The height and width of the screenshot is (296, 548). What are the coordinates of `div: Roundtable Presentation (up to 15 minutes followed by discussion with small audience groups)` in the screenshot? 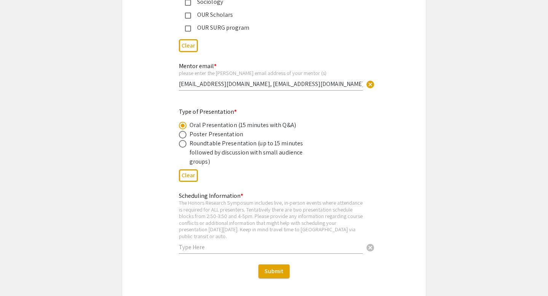 It's located at (256, 153).